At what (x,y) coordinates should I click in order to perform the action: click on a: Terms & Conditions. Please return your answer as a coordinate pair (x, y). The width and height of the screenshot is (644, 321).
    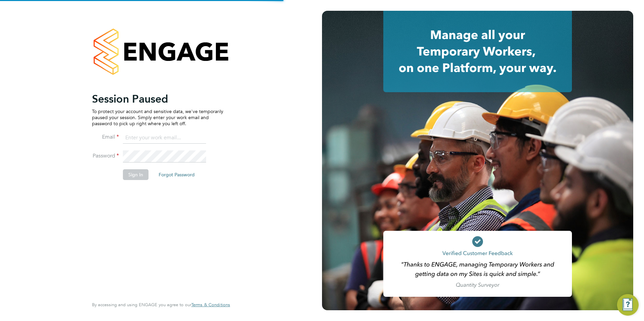
    Looking at the image, I should click on (210, 305).